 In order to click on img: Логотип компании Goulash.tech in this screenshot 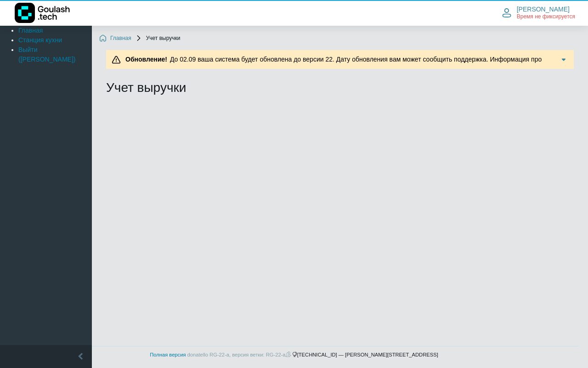, I will do `click(42, 13)`.